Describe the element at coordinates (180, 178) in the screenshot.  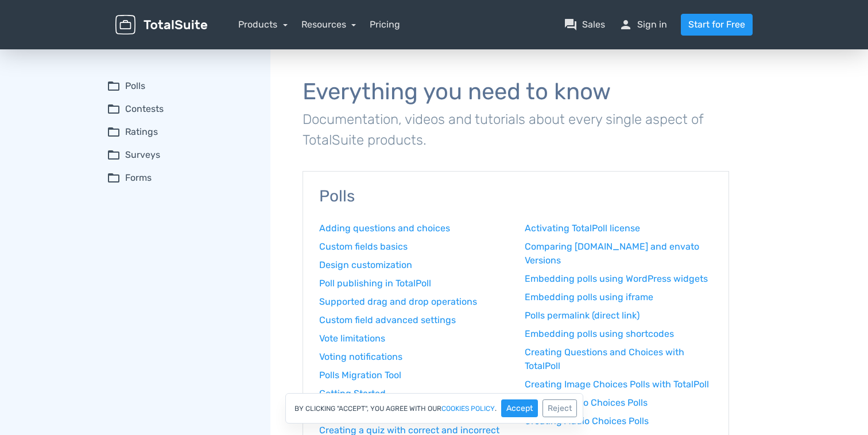
I see `summary: folder_openForms` at that location.